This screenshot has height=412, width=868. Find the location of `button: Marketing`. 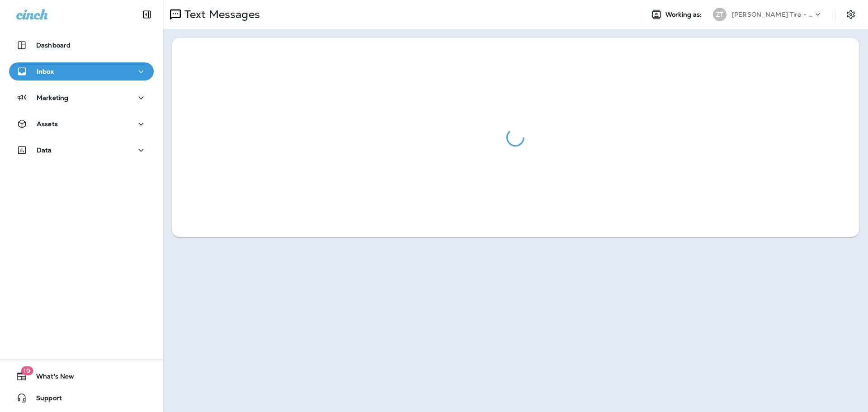

button: Marketing is located at coordinates (81, 98).